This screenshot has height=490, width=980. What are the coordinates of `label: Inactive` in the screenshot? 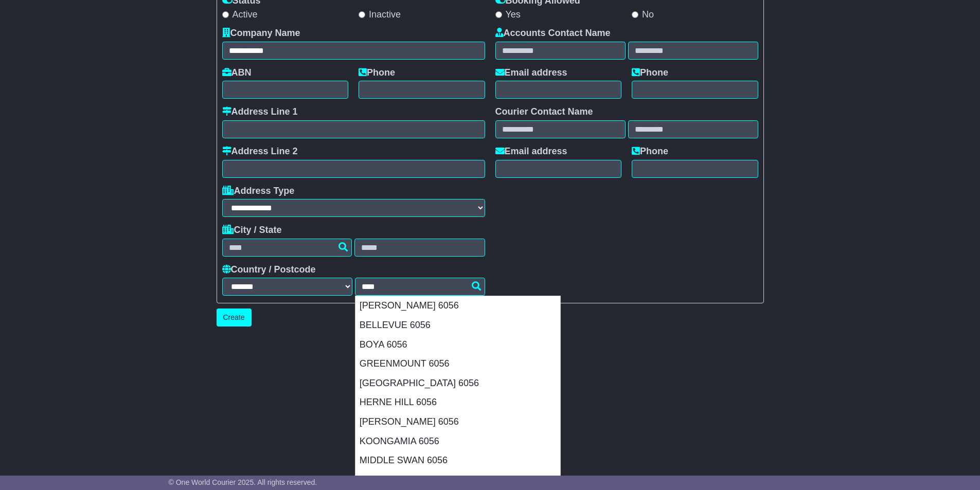 It's located at (380, 15).